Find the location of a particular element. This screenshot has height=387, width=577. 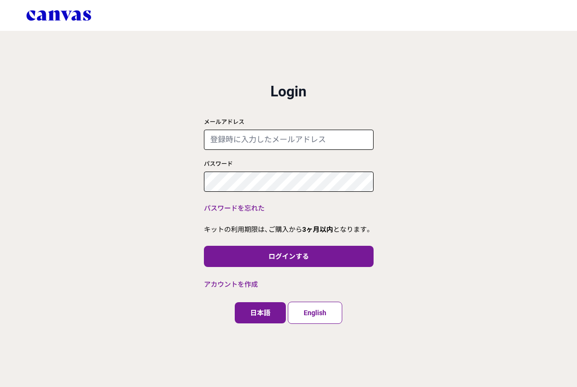

label: メールアドレス is located at coordinates (224, 122).